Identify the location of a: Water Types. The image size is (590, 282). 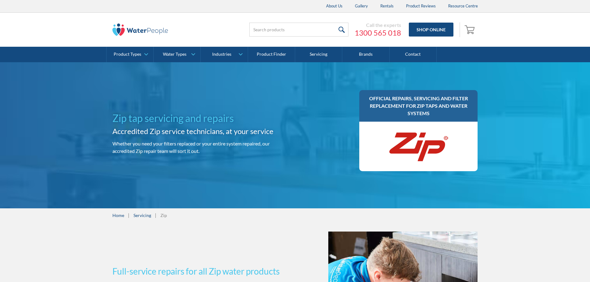
(177, 54).